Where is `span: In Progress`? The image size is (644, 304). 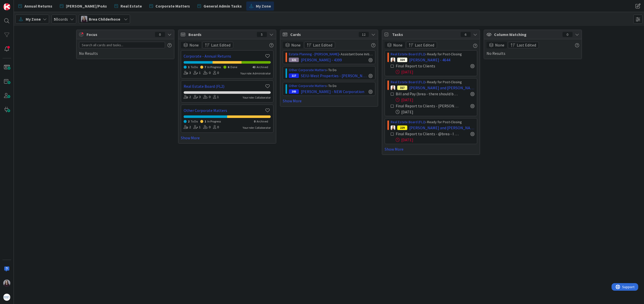
span: In Progress is located at coordinates (214, 121).